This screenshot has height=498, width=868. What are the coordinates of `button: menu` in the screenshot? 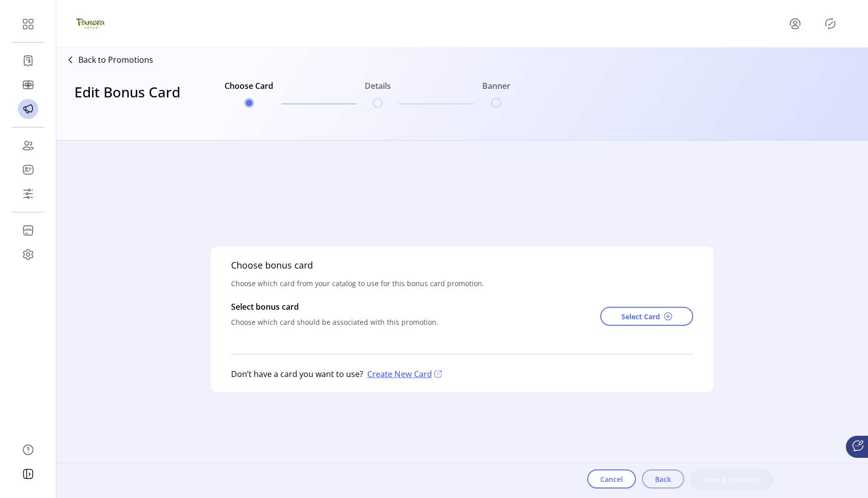 It's located at (795, 24).